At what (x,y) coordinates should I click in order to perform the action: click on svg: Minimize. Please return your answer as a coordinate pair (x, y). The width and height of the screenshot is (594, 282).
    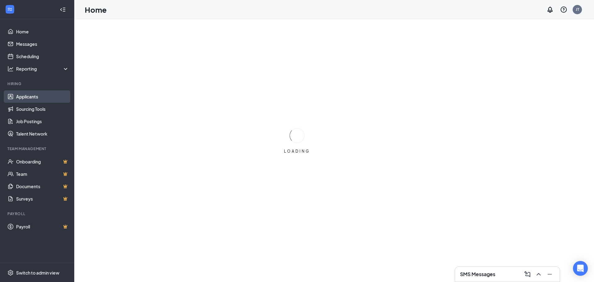
    Looking at the image, I should click on (550, 274).